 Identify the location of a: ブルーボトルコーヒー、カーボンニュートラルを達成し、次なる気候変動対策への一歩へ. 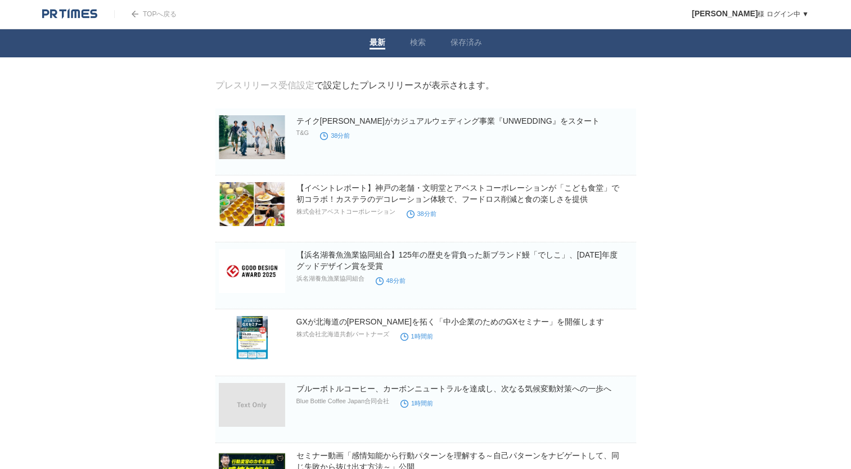
(454, 389).